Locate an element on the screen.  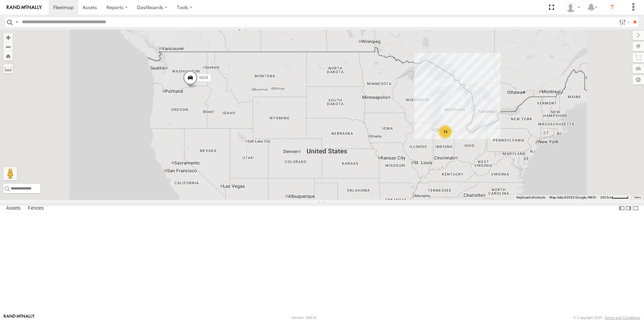
button: Zoom out is located at coordinates (8, 47).